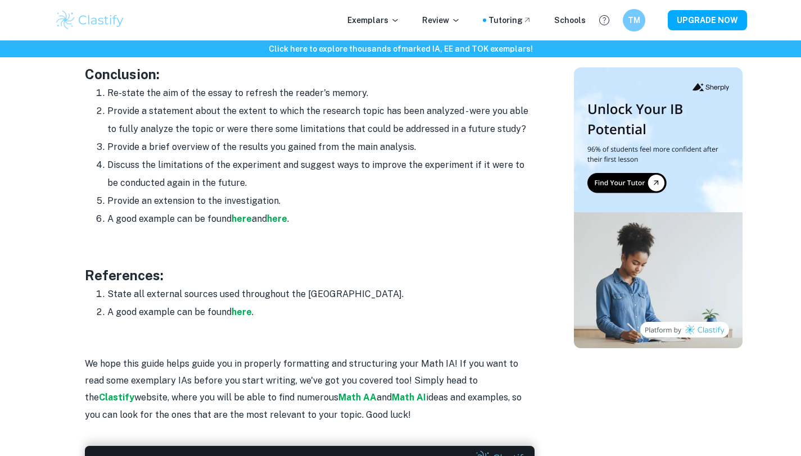  I want to click on button: Help and Feedback, so click(604, 20).